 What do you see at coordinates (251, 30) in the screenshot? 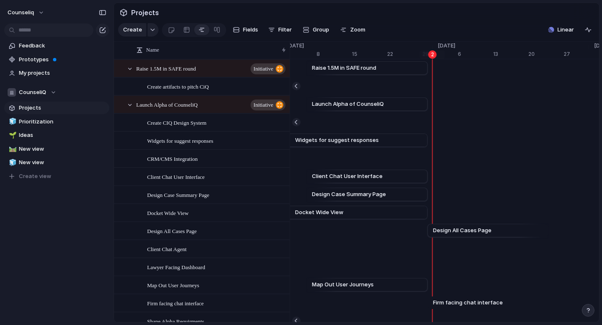
I see `span: Fields` at bounding box center [251, 30].